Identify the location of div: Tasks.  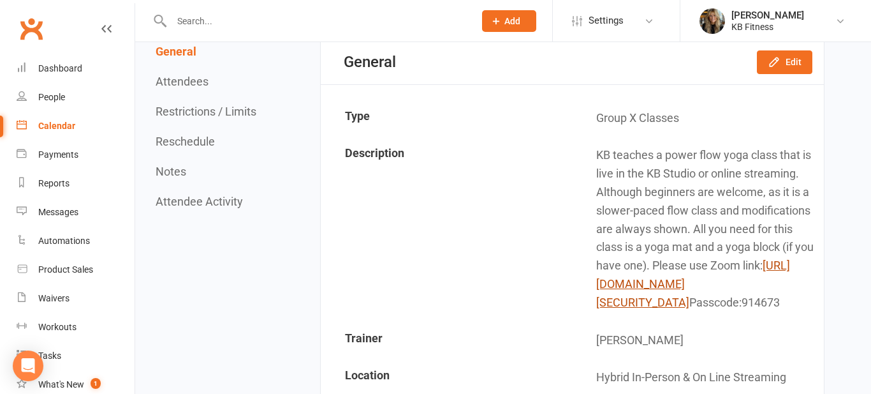
(50, 355).